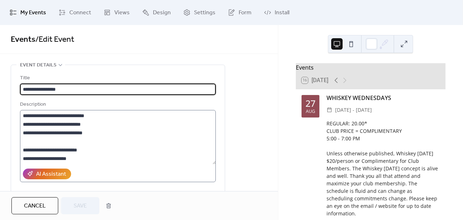 The height and width of the screenshot is (220, 463). What do you see at coordinates (122, 13) in the screenshot?
I see `span: Views` at bounding box center [122, 13].